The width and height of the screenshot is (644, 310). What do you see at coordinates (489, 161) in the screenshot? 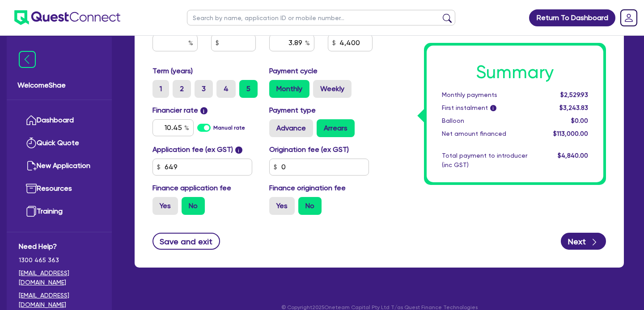
I see `div: Total payment to introducer (inc GST)` at bounding box center [489, 161].